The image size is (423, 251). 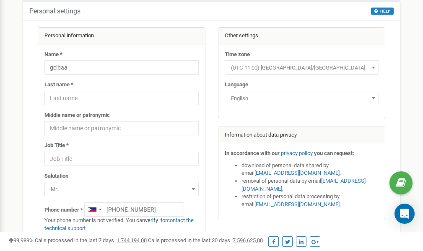 What do you see at coordinates (64, 210) in the screenshot?
I see `label: Phone number *` at bounding box center [64, 210].